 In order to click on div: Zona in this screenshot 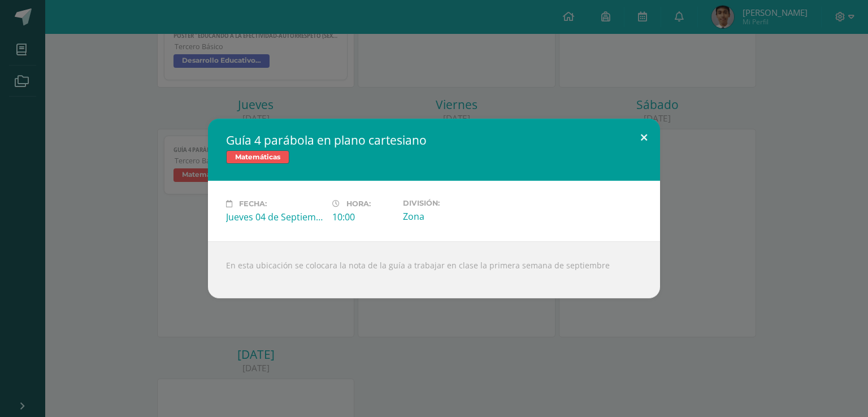, I will do `click(452, 217)`.